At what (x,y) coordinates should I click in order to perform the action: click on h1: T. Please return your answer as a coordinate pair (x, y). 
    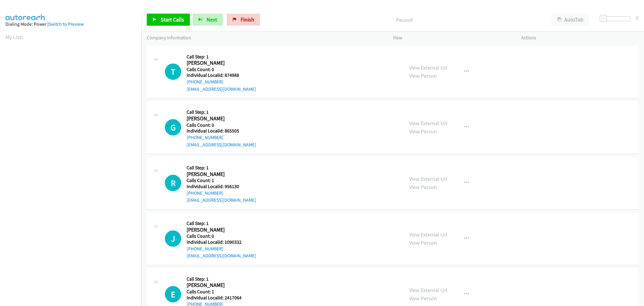
    Looking at the image, I should click on (173, 72).